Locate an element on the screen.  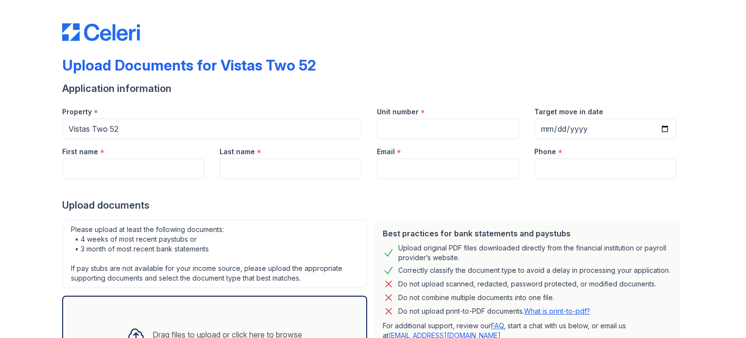
label: Target move in date is located at coordinates (569, 112).